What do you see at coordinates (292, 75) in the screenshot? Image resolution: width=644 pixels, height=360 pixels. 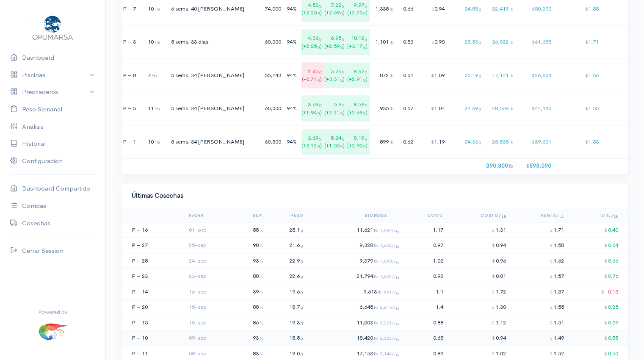 I see `div: 94%` at bounding box center [292, 75].